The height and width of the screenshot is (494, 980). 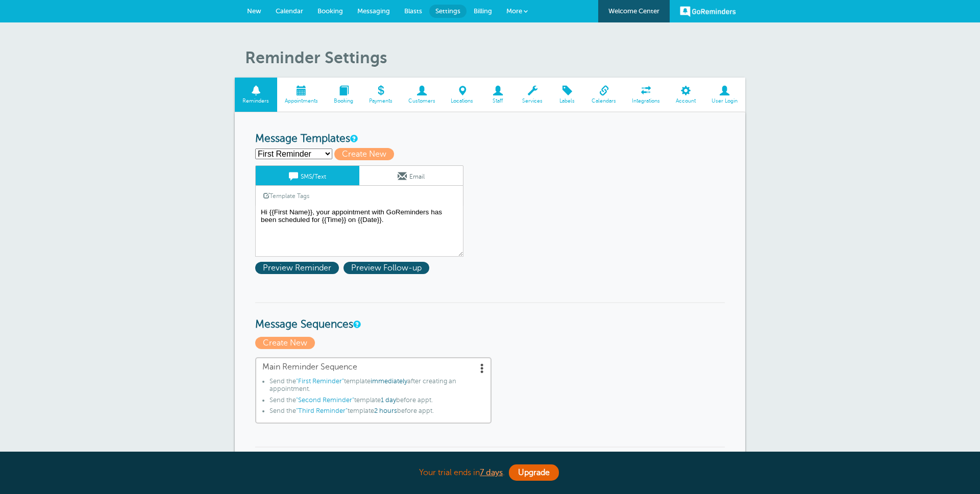 What do you see at coordinates (287, 195) in the screenshot?
I see `a: Template Tags` at bounding box center [287, 195].